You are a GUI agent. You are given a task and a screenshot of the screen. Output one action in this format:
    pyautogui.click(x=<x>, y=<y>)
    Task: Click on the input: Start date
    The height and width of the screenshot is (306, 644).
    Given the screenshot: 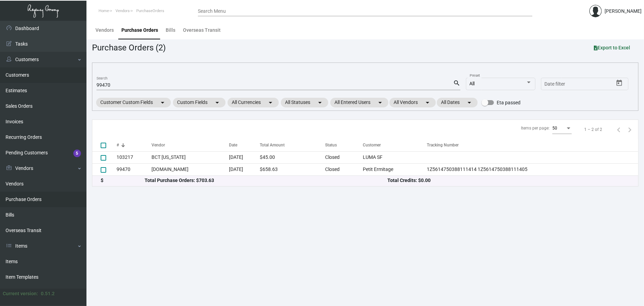 What is the action you would take?
    pyautogui.click(x=556, y=84)
    